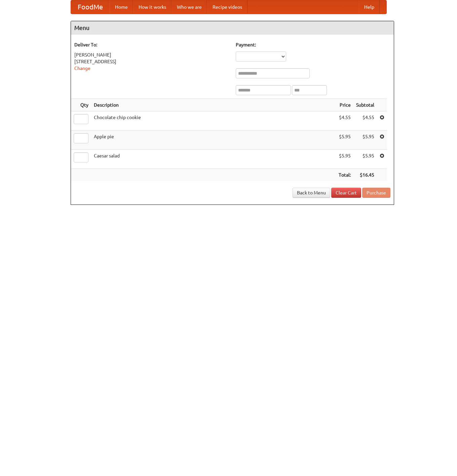 Image resolution: width=457 pixels, height=476 pixels. Describe the element at coordinates (228, 7) in the screenshot. I see `a: Recipe videos` at that location.